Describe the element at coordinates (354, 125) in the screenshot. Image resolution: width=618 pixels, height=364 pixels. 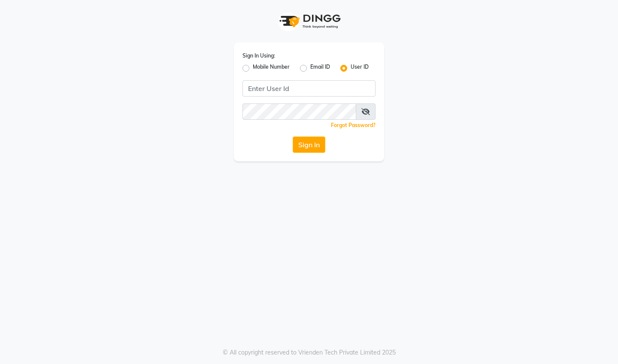
I see `a: Forgot Password?` at that location.